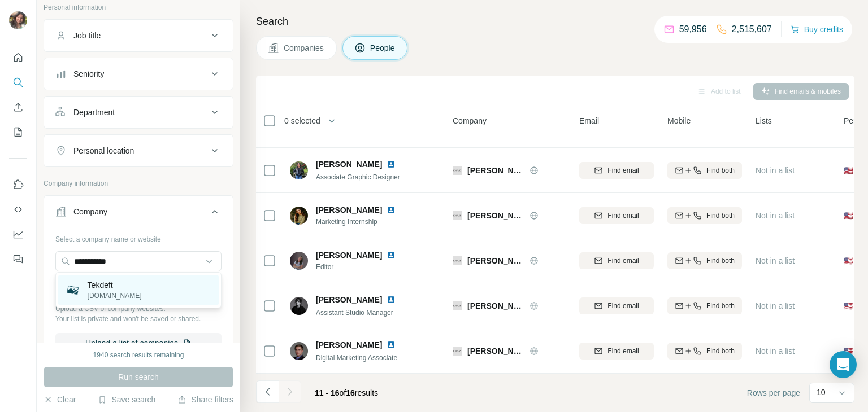 The height and width of the screenshot is (412, 868). I want to click on button: Share filters, so click(205, 400).